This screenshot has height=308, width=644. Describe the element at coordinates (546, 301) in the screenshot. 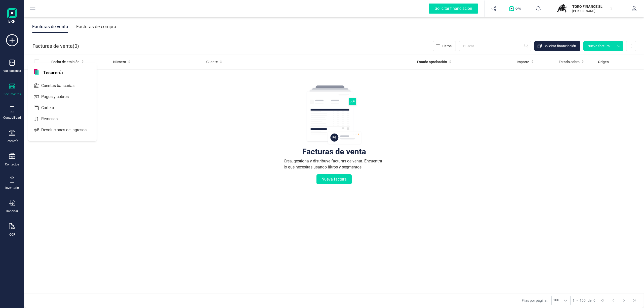

I see `div: Filas por página:` at that location.